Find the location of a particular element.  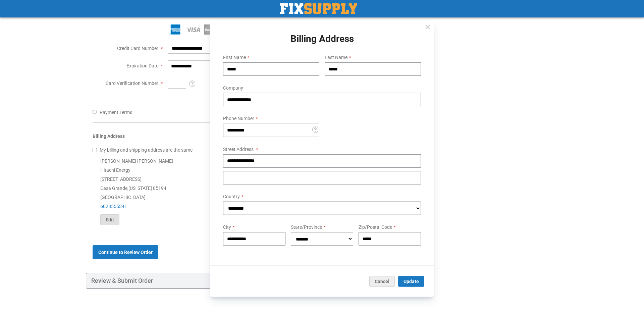

span: Update is located at coordinates (411, 282).